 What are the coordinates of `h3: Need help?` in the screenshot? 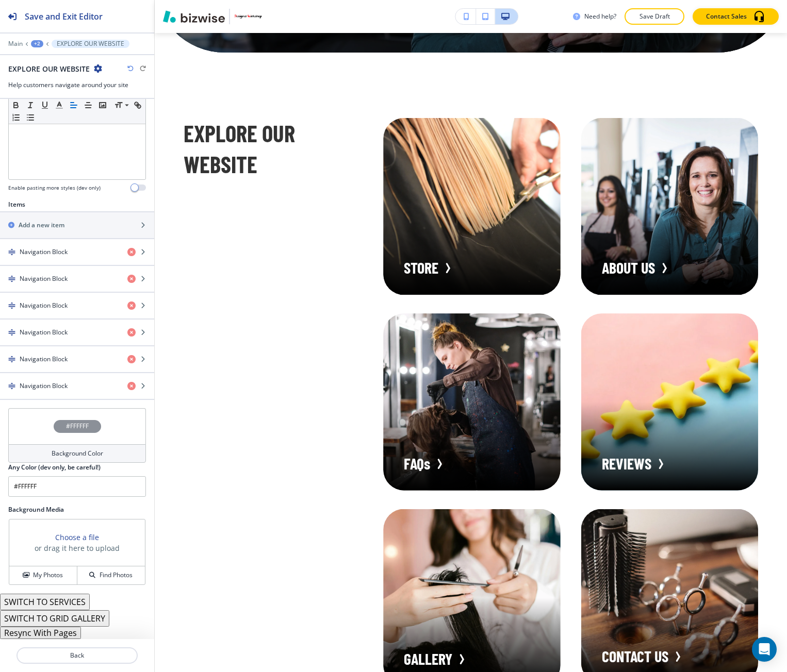 It's located at (600, 16).